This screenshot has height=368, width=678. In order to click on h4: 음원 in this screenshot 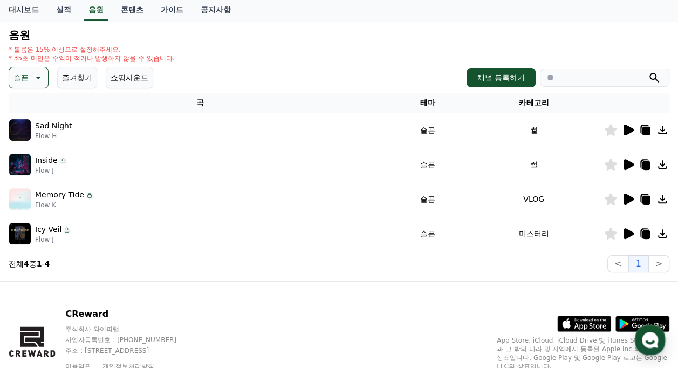, I will do `click(339, 35)`.